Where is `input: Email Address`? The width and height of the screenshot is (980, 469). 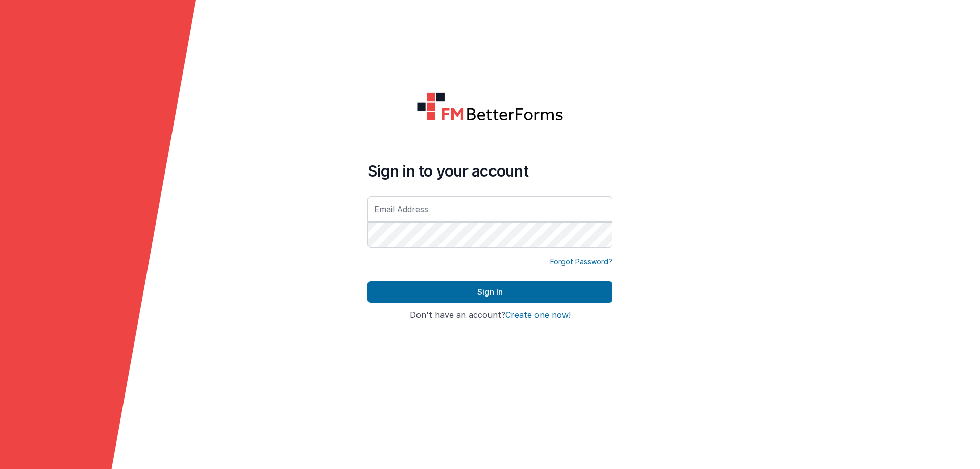 input: Email Address is located at coordinates (490, 209).